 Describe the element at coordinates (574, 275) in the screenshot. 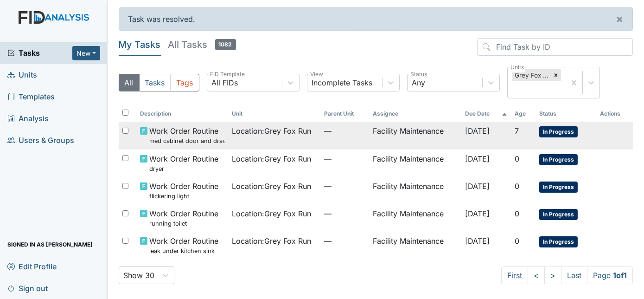

I see `a: Last` at that location.